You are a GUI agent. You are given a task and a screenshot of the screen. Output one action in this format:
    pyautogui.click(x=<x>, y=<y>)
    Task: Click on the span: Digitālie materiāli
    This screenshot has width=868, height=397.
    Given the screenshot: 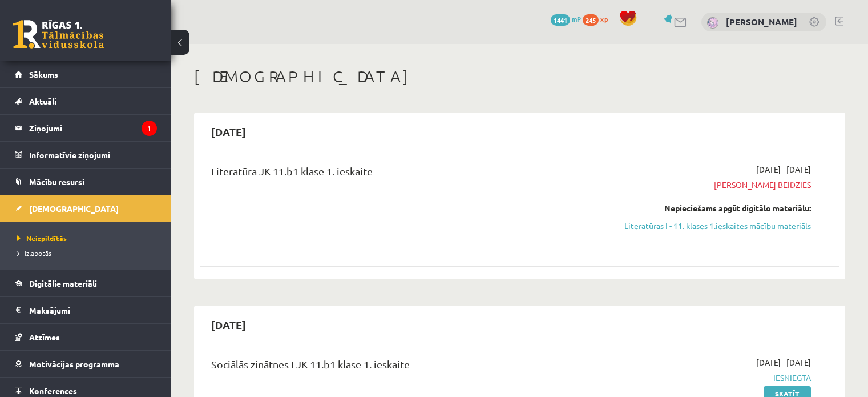 What is the action you would take?
    pyautogui.click(x=63, y=283)
    